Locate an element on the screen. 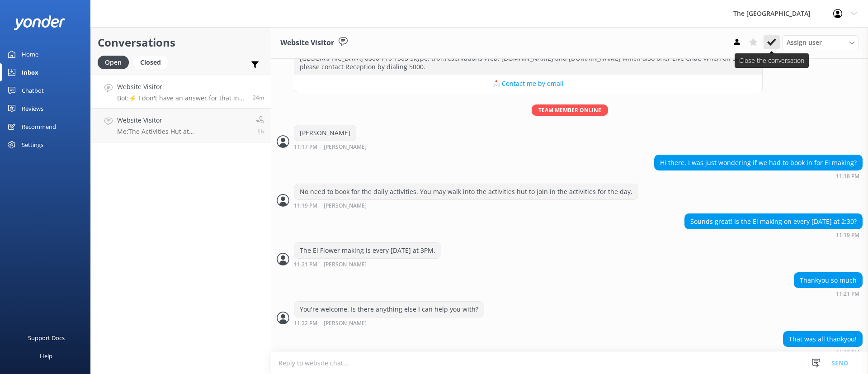  div: Closed is located at coordinates (150, 62).